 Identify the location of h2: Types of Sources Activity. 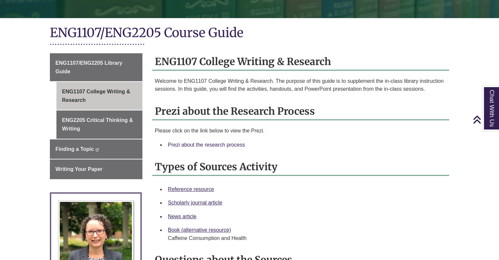
(301, 167).